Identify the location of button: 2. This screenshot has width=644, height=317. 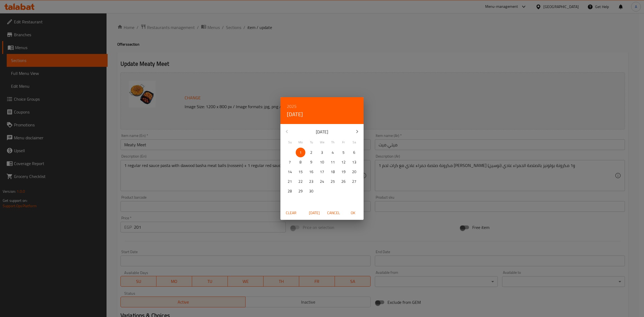
(311, 152).